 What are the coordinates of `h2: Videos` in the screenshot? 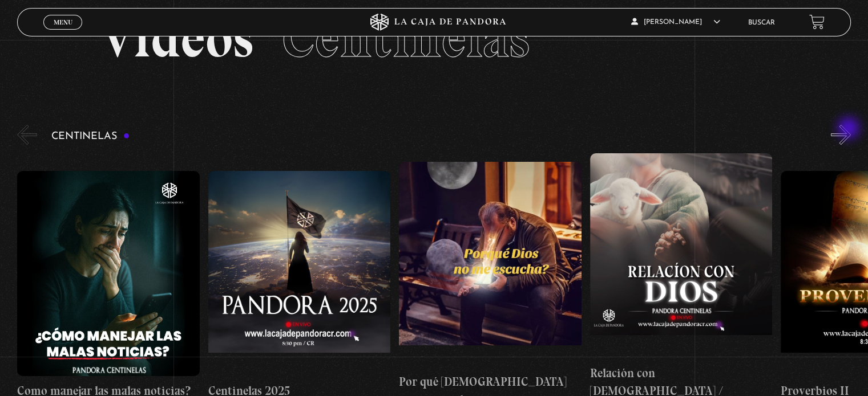 It's located at (434, 38).